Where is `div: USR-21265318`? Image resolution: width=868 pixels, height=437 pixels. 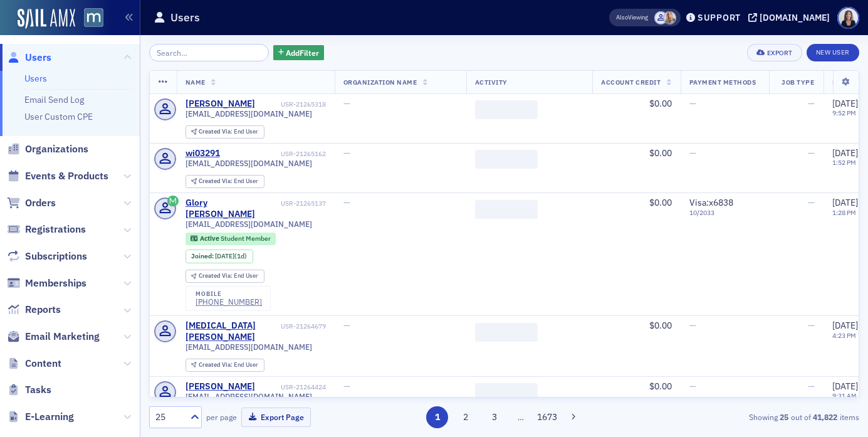 div: USR-21265318 is located at coordinates (291, 104).